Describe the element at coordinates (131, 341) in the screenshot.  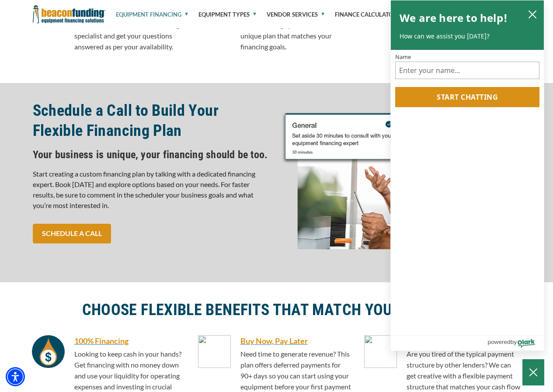
I see `h6: 100% Financing` at that location.